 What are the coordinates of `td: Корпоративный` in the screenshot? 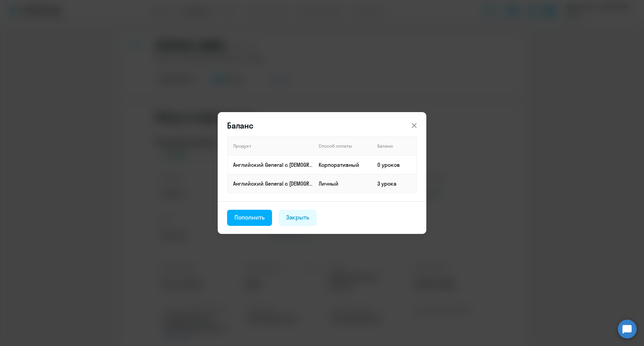 It's located at (342, 165).